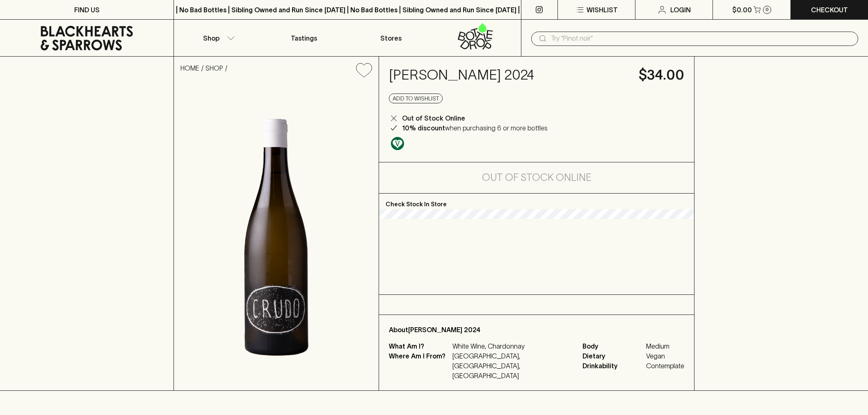 The width and height of the screenshot is (868, 415). Describe the element at coordinates (513, 346) in the screenshot. I see `p: White Wine, Chardonnay` at that location.